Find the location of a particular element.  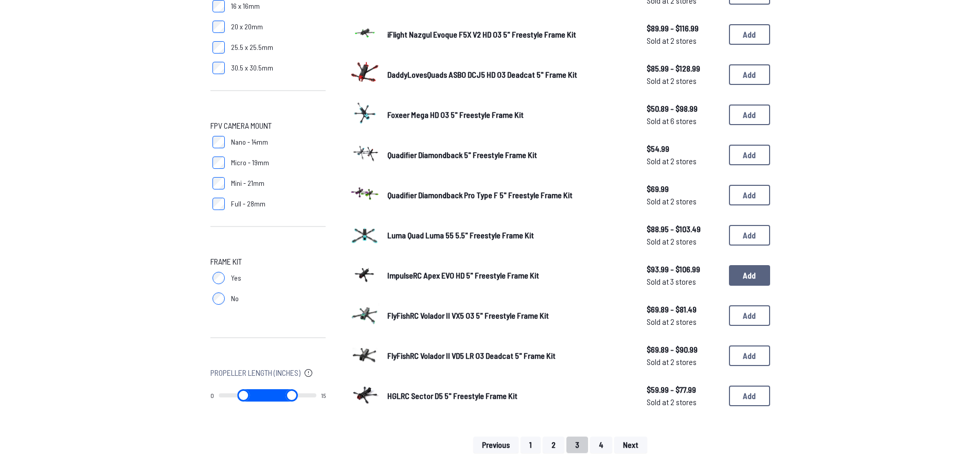

span: $59.99 - $77.99 is located at coordinates (683, 390).